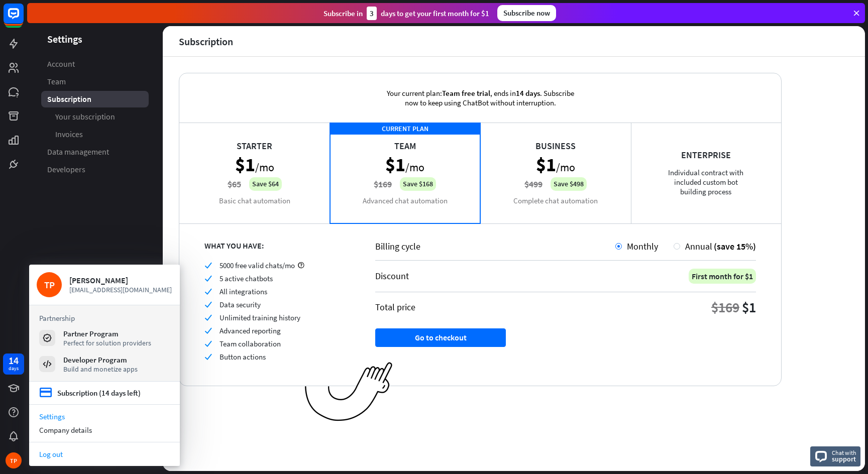 This screenshot has height=474, width=868. I want to click on div: Perfect for solution providers, so click(107, 343).